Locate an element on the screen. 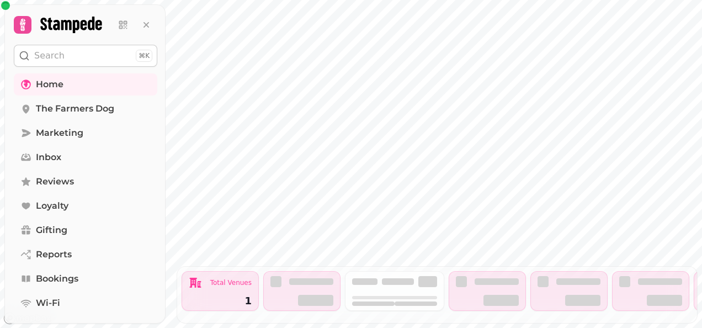 The image size is (702, 328). a: The Farmers Dog is located at coordinates (86, 109).